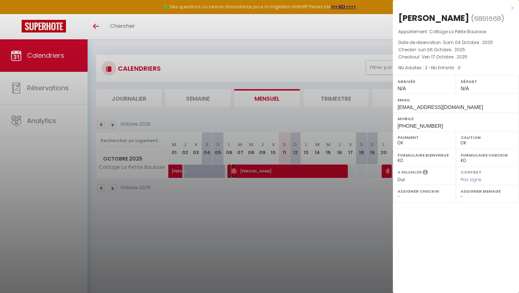 This screenshot has height=293, width=519. What do you see at coordinates (456, 50) in the screenshot?
I see `p: Checkin :` at bounding box center [456, 50].